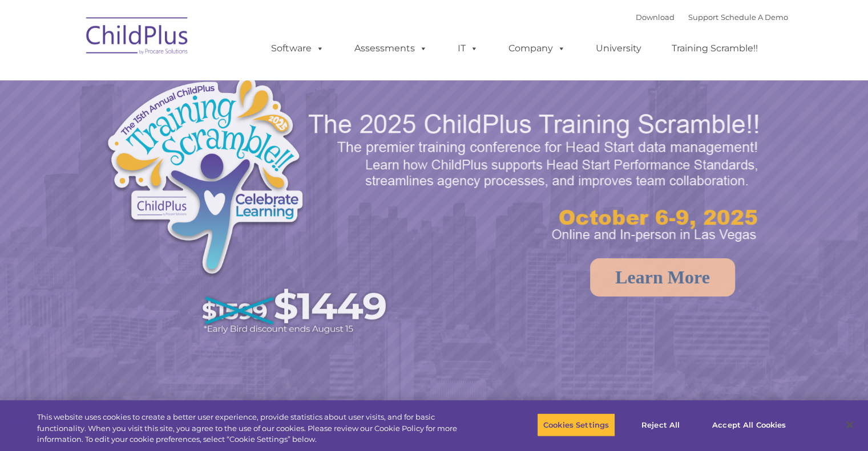  Describe the element at coordinates (576, 424) in the screenshot. I see `button: Cookies Settings` at that location.